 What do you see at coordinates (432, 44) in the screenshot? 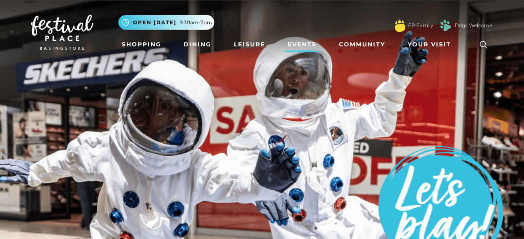
I see `a: Your Visit` at bounding box center [432, 44].